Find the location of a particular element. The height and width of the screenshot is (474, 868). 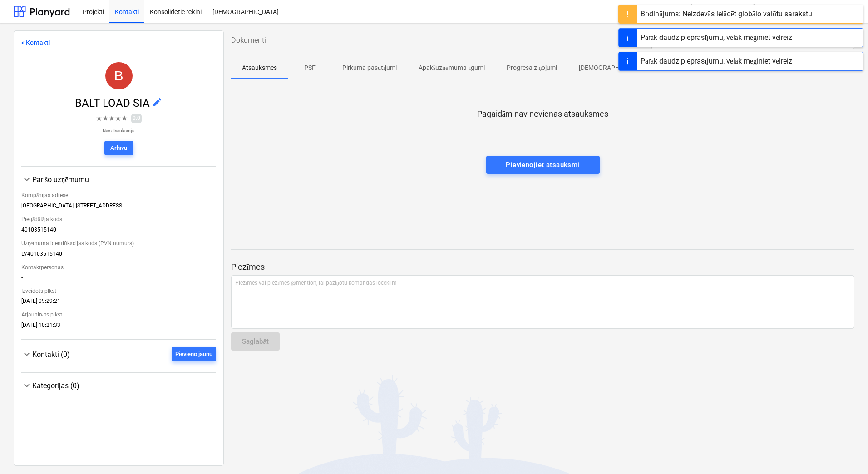

span: Dokumenti is located at coordinates (248, 40).